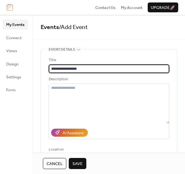 This screenshot has height=174, width=185. Describe the element at coordinates (15, 77) in the screenshot. I see `a: Settings` at that location.